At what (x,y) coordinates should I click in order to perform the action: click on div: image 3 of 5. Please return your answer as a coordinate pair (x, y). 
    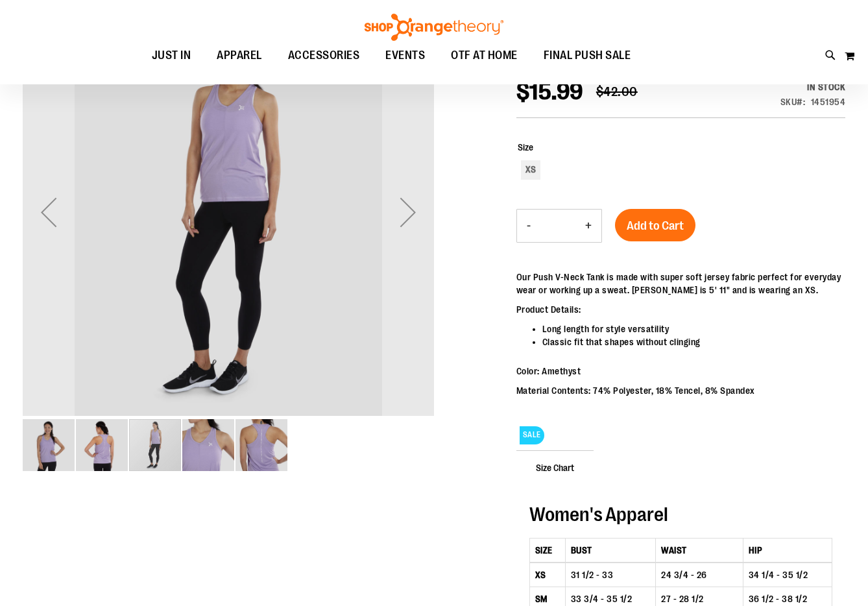
    Looking at the image, I should click on (156, 445).